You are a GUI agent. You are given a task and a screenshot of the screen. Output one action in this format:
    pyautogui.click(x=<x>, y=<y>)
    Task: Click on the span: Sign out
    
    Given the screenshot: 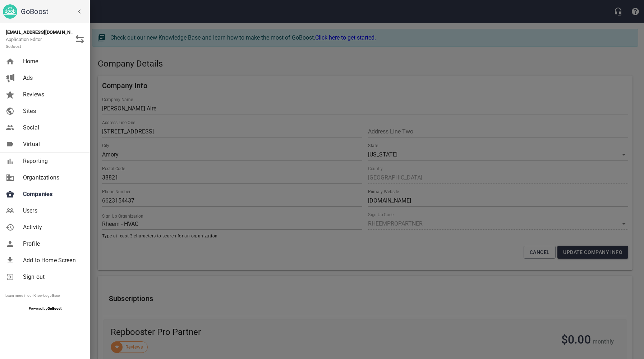 What is the action you would take?
    pyautogui.click(x=52, y=277)
    